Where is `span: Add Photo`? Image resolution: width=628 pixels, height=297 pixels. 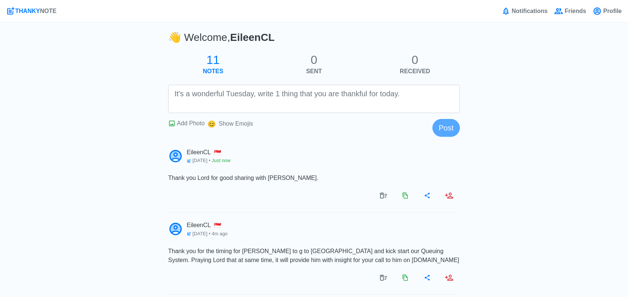
span: Add Photo is located at coordinates (191, 123).